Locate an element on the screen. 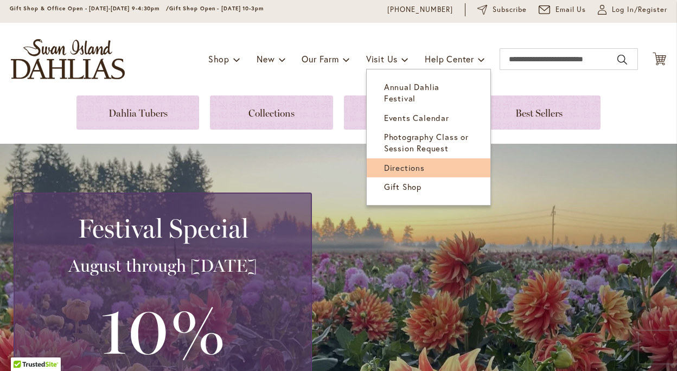  a: Email Us is located at coordinates (562, 10).